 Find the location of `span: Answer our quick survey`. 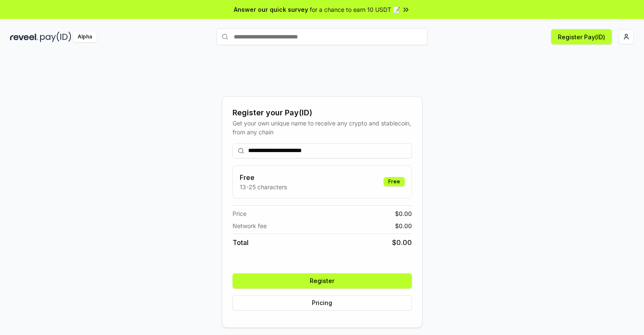

span: Answer our quick survey is located at coordinates (271, 9).